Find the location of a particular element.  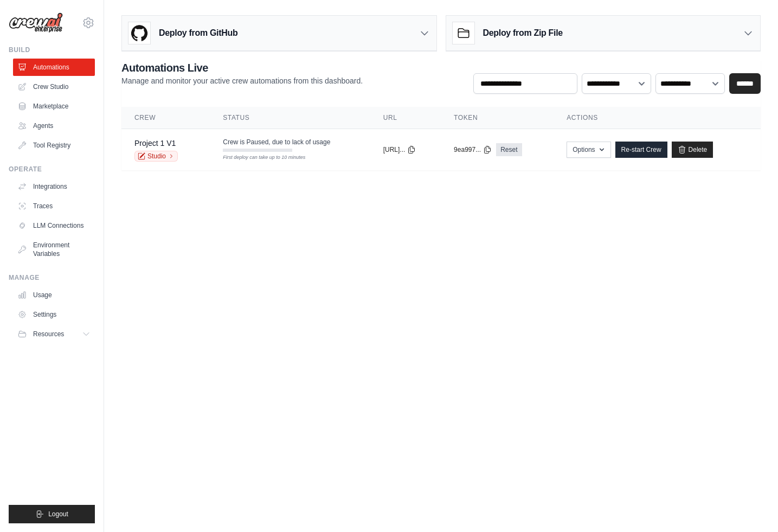

th: Actions is located at coordinates (657, 118).